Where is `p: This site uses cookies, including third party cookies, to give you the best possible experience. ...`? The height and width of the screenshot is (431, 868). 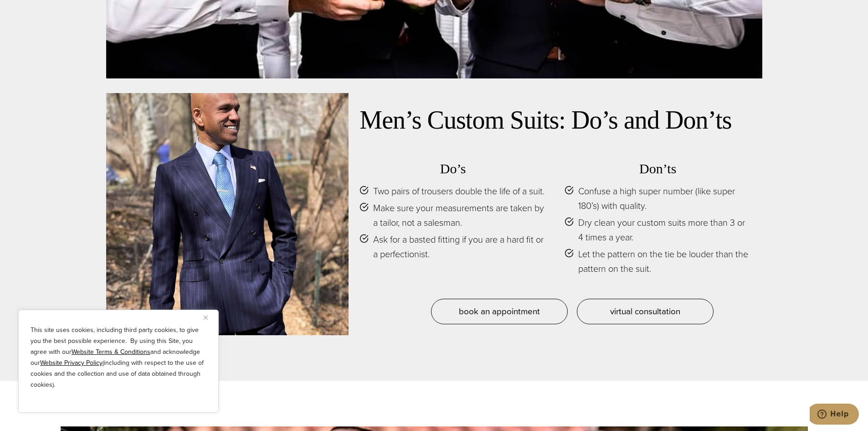
p: This site uses cookies, including third party cookies, to give you the best possible experience. ... is located at coordinates (118, 357).